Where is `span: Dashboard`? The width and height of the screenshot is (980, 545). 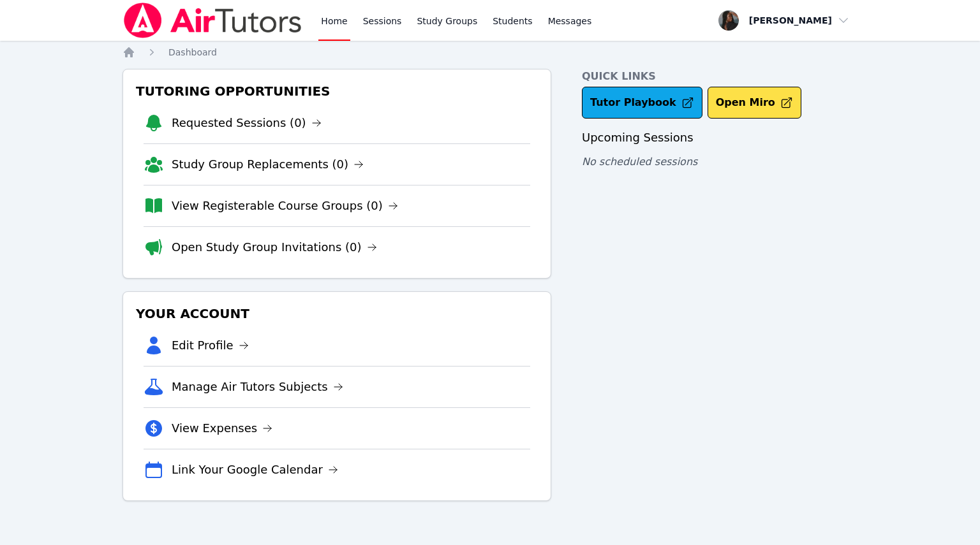
span: Dashboard is located at coordinates (192, 52).